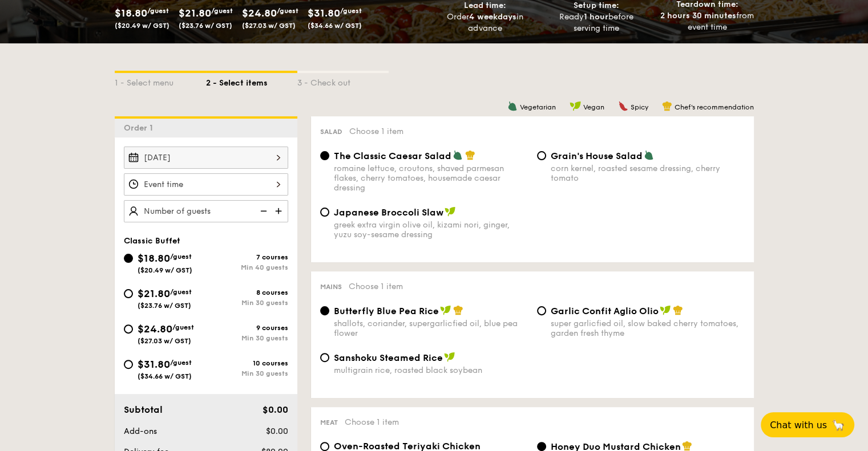 The image size is (868, 451). What do you see at coordinates (152, 241) in the screenshot?
I see `span: Classic Buffet` at bounding box center [152, 241].